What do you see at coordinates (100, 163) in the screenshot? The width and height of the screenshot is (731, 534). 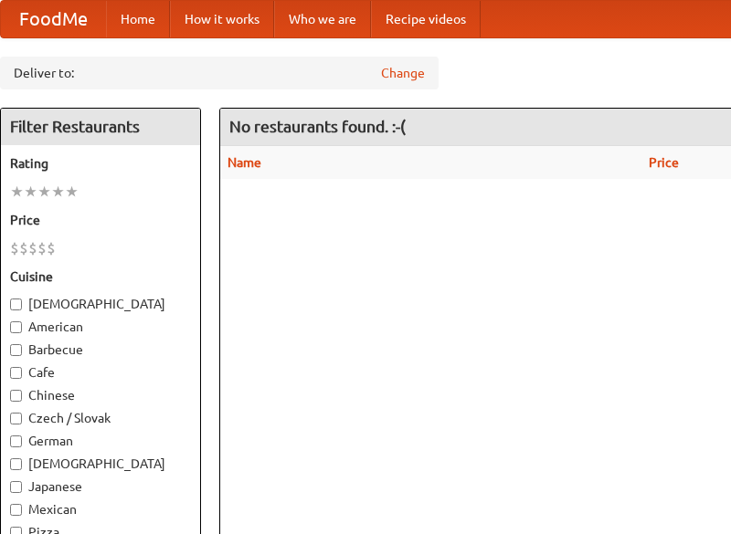 I see `h5: Rating` at bounding box center [100, 163].